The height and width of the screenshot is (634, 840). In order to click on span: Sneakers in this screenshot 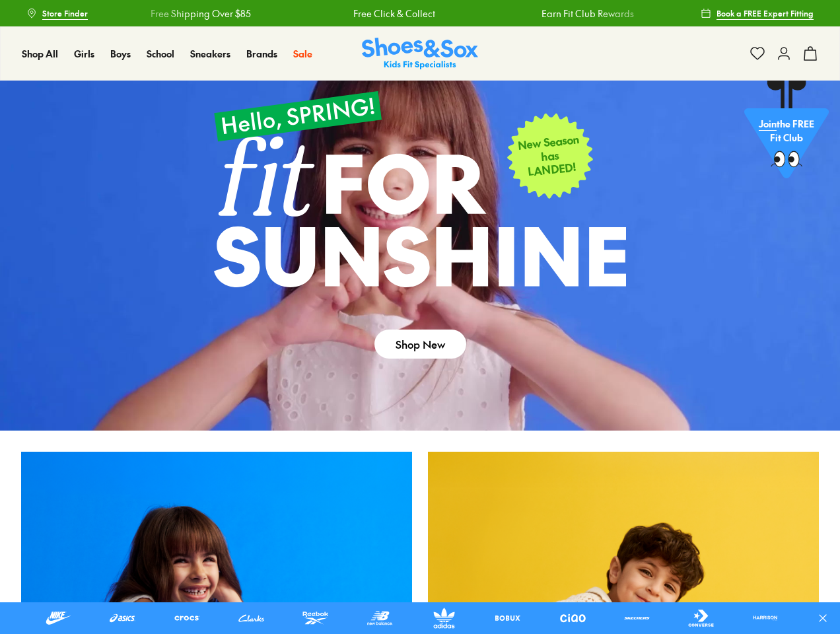, I will do `click(210, 54)`.